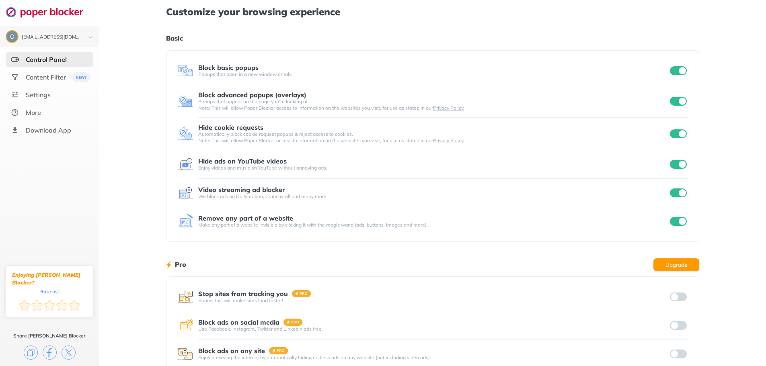 The height and width of the screenshot is (366, 766). Describe the element at coordinates (433, 138) in the screenshot. I see `div: Automatically block cookie request popups & reject access to cookies. Note: This will allow Poper...` at that location.